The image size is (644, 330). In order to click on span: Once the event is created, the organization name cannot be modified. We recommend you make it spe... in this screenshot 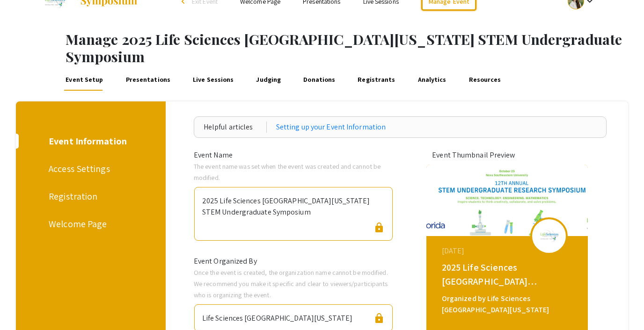, I will do `click(291, 284)`.